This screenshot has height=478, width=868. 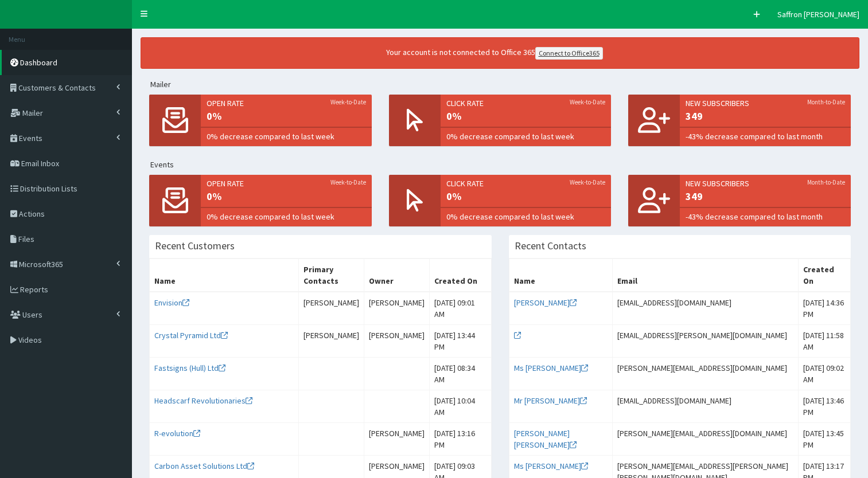 I want to click on span: Events, so click(x=30, y=138).